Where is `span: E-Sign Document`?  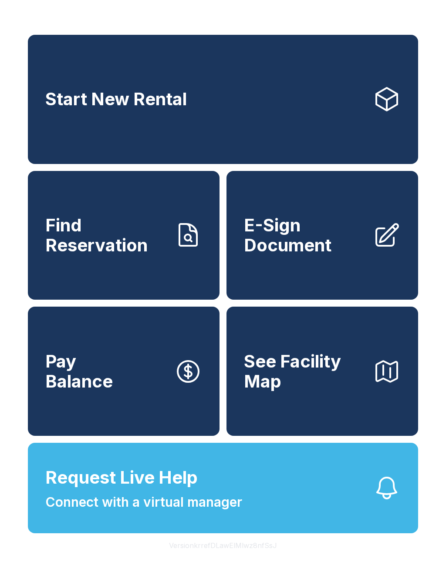
span: E-Sign Document is located at coordinates (305, 235).